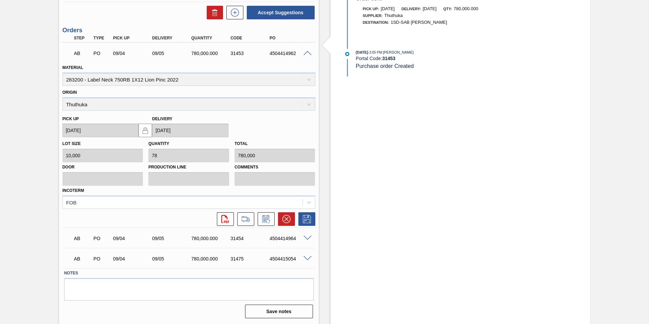 The width and height of the screenshot is (649, 324). Describe the element at coordinates (275, 167) in the screenshot. I see `label: Comments` at that location.